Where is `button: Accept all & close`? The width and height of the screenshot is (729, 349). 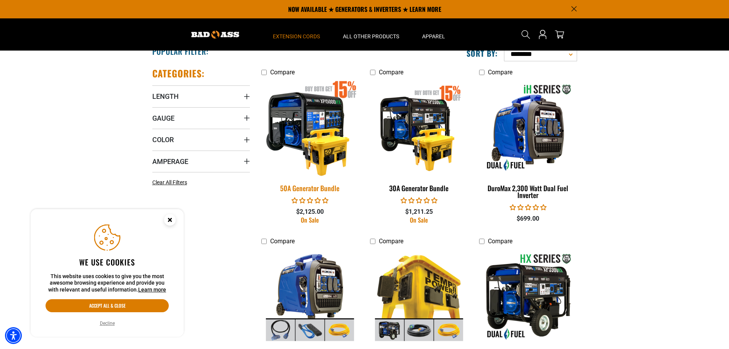
button: Accept all & close is located at coordinates (107, 305).